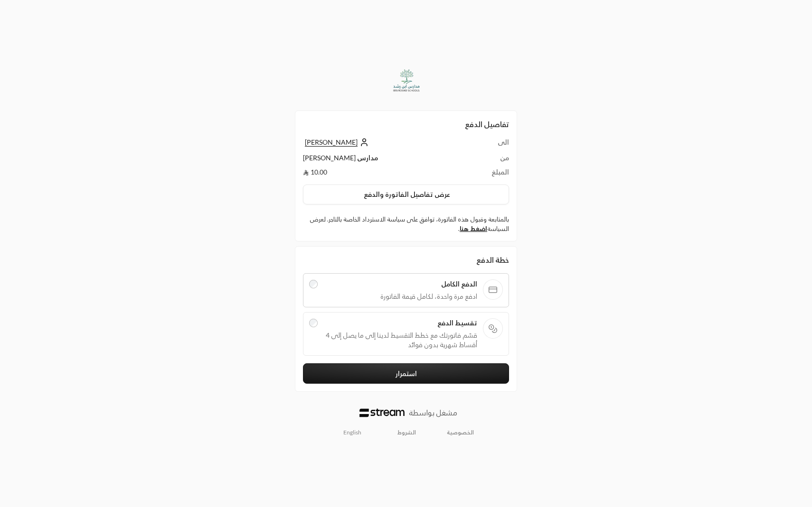 The width and height of the screenshot is (812, 507). I want to click on td: الى, so click(489, 145).